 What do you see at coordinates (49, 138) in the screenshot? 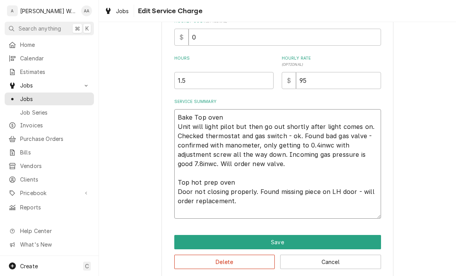
I see `a: Purchase Orders` at bounding box center [49, 138].